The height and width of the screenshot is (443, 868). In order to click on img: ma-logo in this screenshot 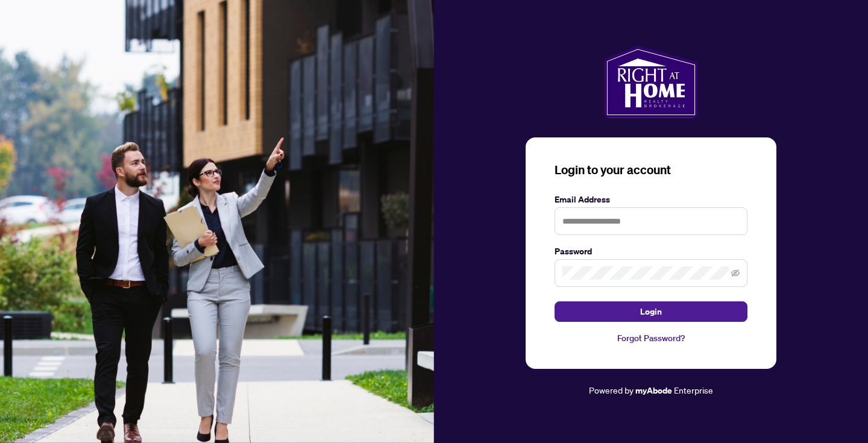, I will do `click(651, 82)`.